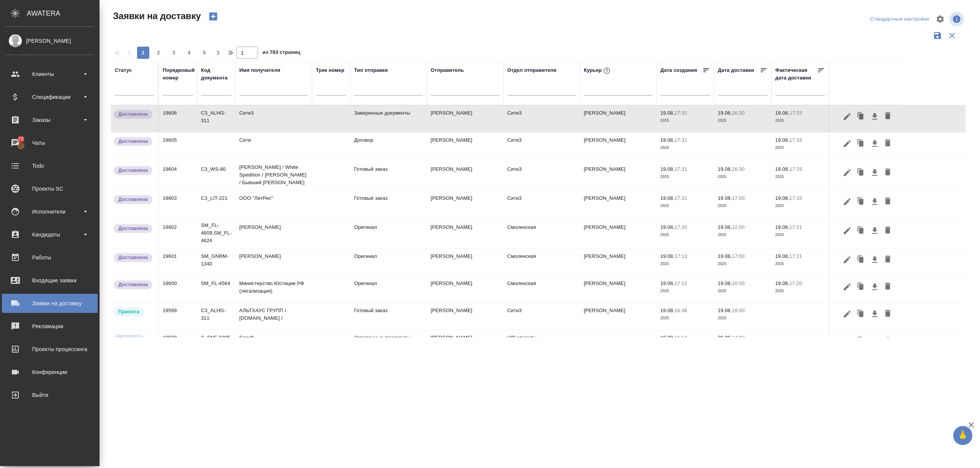  I want to click on td: 19601, so click(178, 262).